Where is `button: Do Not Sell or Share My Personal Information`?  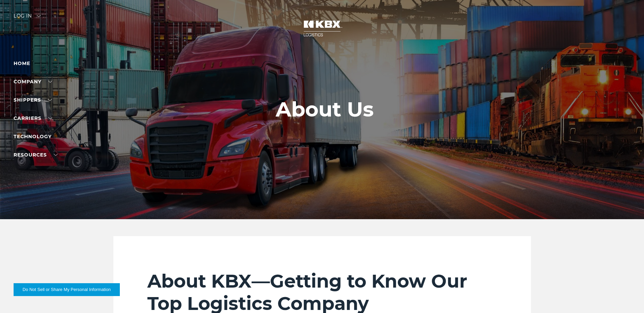
button: Do Not Sell or Share My Personal Information is located at coordinates (66, 290).